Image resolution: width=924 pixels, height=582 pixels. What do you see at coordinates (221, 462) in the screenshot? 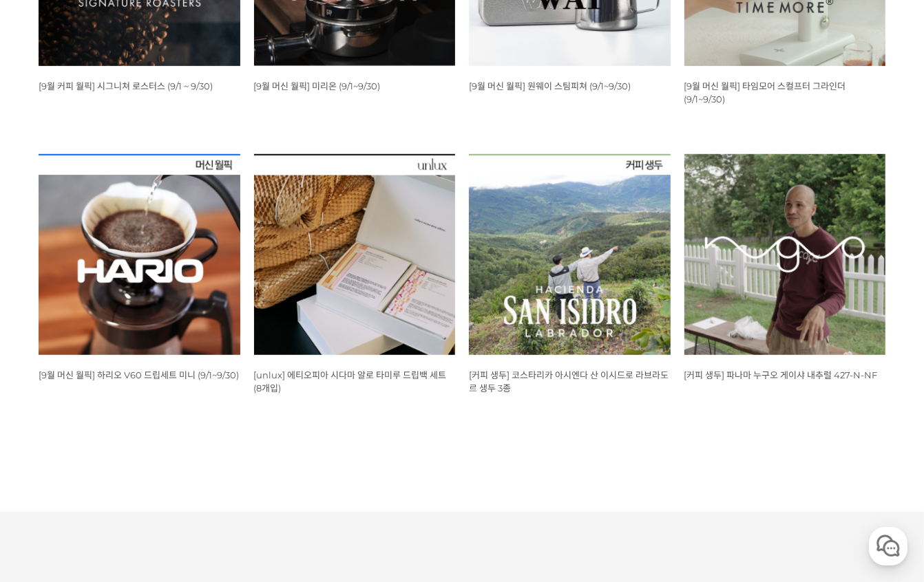
I see `span: 설정` at bounding box center [221, 462].